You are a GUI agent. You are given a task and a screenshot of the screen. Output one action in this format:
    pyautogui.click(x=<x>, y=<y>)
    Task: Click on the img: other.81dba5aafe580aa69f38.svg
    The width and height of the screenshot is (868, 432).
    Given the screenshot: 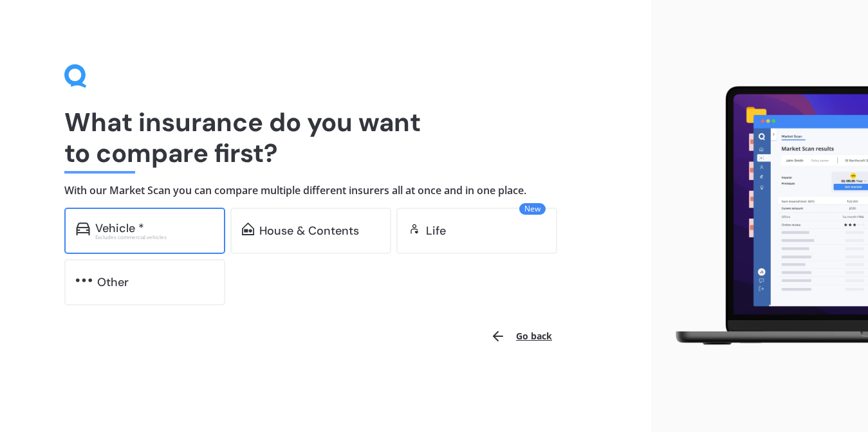 What is the action you would take?
    pyautogui.click(x=84, y=281)
    